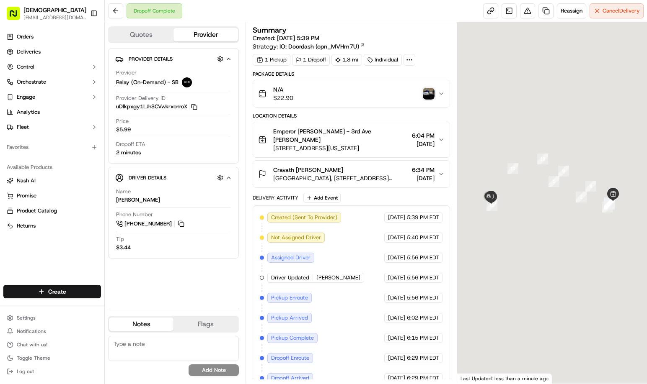 Image resolution: width=647 pixels, height=384 pixels. I want to click on span: 6:29 PM EDT, so click(423, 359).